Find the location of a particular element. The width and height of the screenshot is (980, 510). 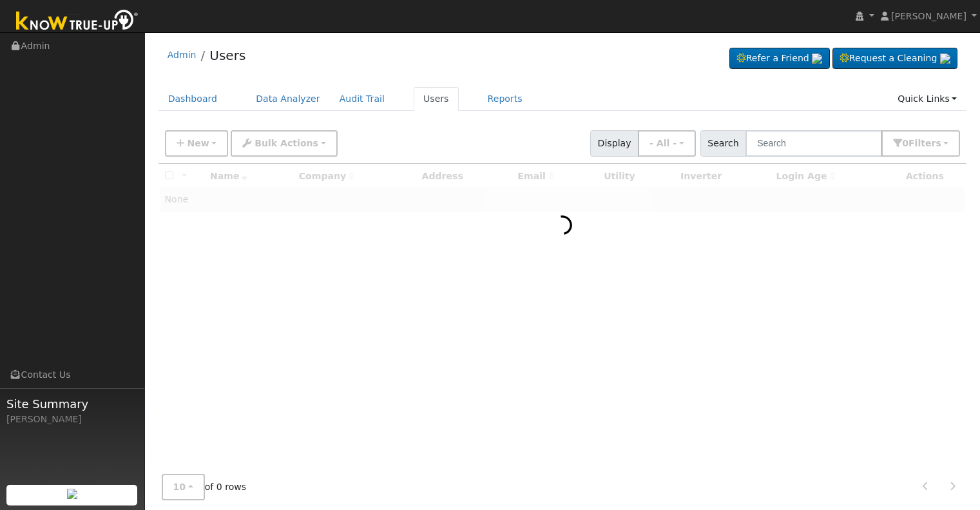

button: - All - is located at coordinates (667, 143).